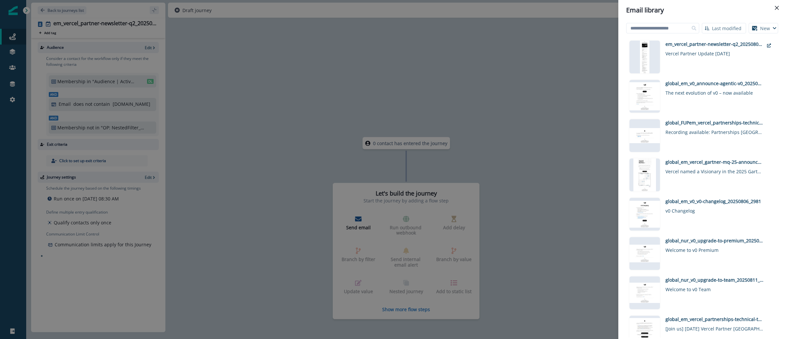  What do you see at coordinates (769, 46) in the screenshot?
I see `button: external-link` at bounding box center [769, 46].